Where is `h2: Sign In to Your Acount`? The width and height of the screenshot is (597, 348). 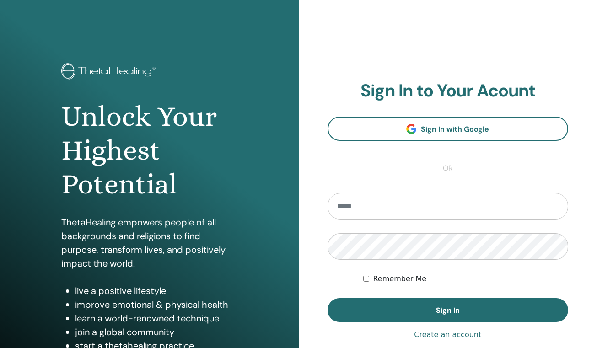 h2: Sign In to Your Acount is located at coordinates (448, 91).